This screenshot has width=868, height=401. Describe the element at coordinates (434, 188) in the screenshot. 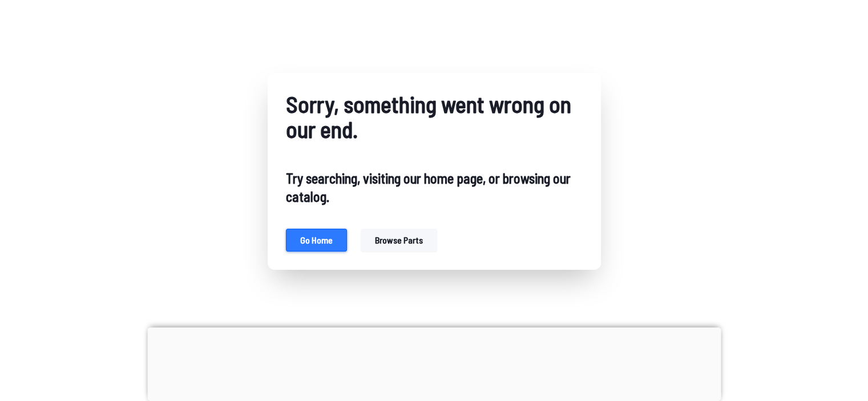

I see `h2: Try searching, visiting our home page, or browsing our catalog.` at that location.